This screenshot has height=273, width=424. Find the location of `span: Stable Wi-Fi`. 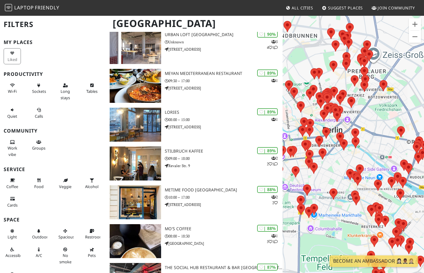

span: Stable Wi-Fi is located at coordinates (12, 91).